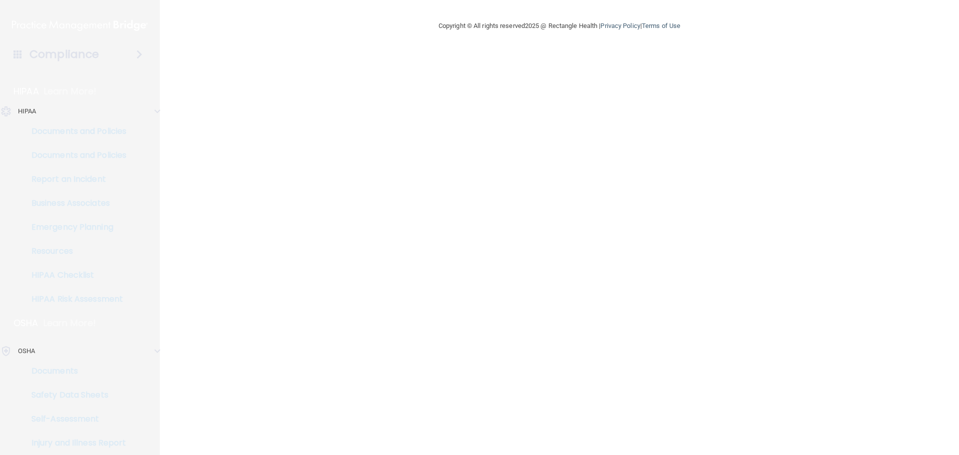 Image resolution: width=959 pixels, height=455 pixels. What do you see at coordinates (74, 419) in the screenshot?
I see `p: Self-Assessment` at bounding box center [74, 419].